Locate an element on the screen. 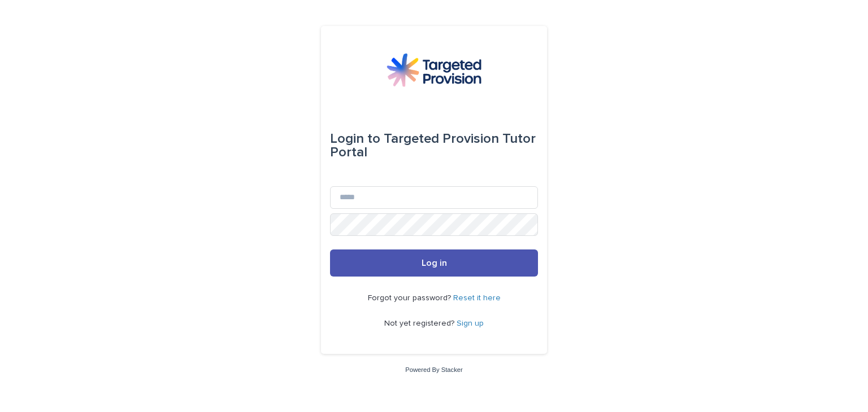 The image size is (868, 412). img: M5nRWzHhSzIhMunXDL62 is located at coordinates (434, 70).